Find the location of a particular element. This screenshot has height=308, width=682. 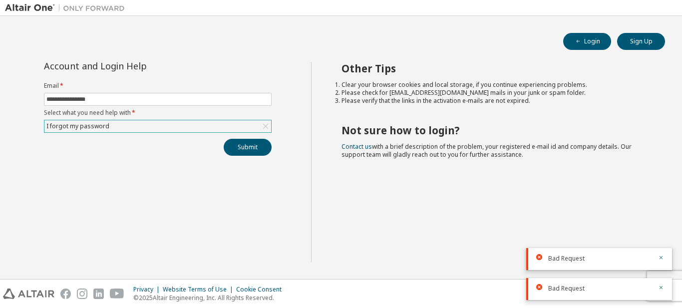

li: Please verify that the links in the activation e-mails are not expired. is located at coordinates (494, 101).